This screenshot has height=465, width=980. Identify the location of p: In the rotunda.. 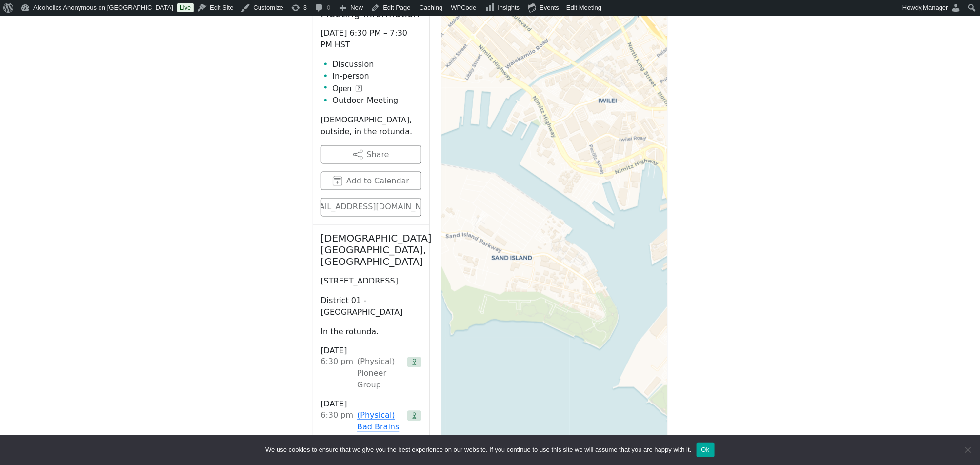
(372, 332).